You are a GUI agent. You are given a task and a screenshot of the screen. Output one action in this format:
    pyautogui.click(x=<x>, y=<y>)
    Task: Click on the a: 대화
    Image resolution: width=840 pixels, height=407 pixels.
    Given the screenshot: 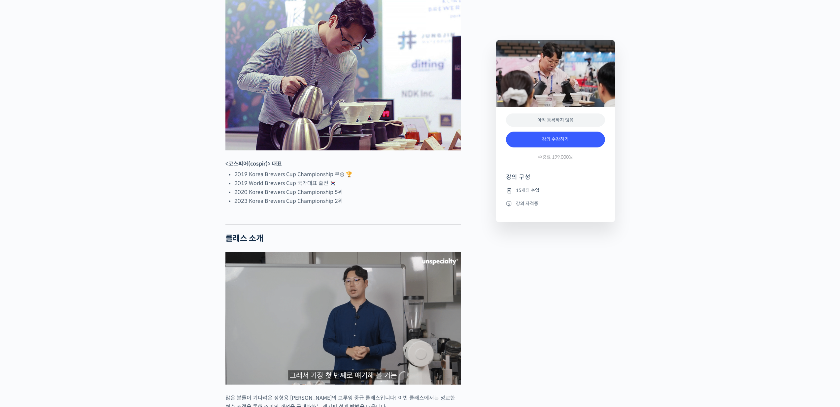 What is the action you would take?
    pyautogui.click(x=64, y=218)
    